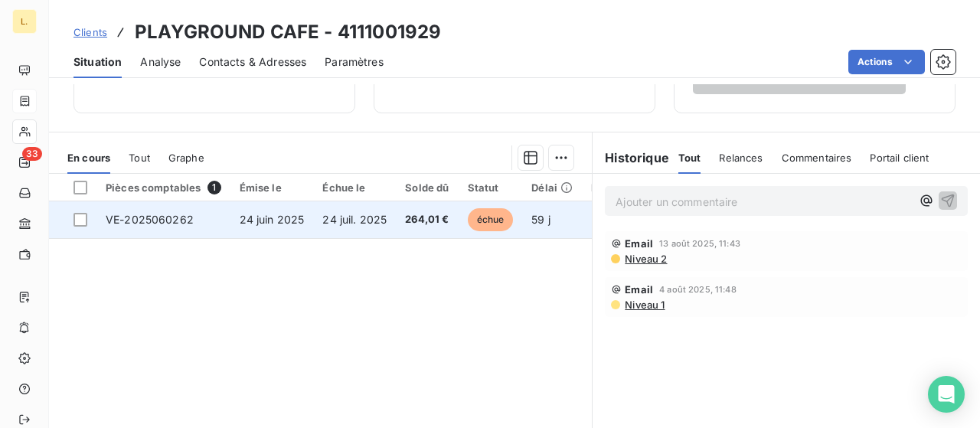 The width and height of the screenshot is (980, 428). I want to click on span: Situation, so click(98, 62).